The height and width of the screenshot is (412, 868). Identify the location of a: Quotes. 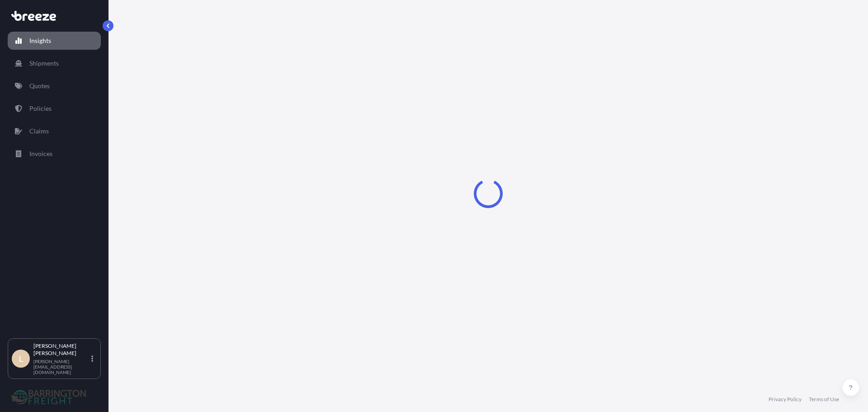
(54, 86).